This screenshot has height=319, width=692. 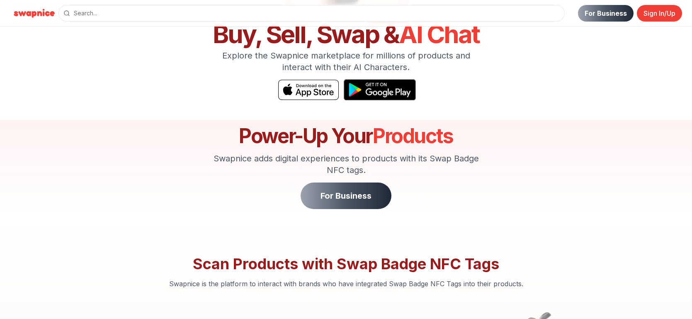 What do you see at coordinates (439, 34) in the screenshot?
I see `span: AI Chat` at bounding box center [439, 34].